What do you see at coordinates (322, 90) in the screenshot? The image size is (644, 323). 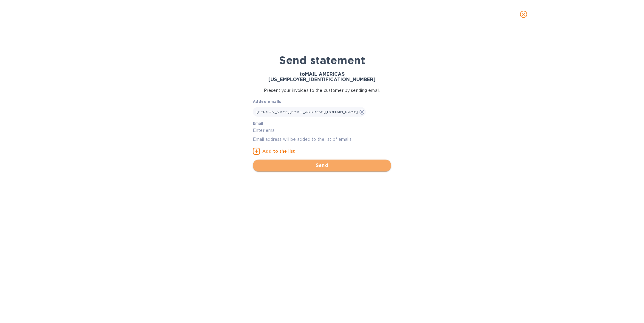 I see `p: Present your invoices to the customer by sending email.` at bounding box center [322, 90].